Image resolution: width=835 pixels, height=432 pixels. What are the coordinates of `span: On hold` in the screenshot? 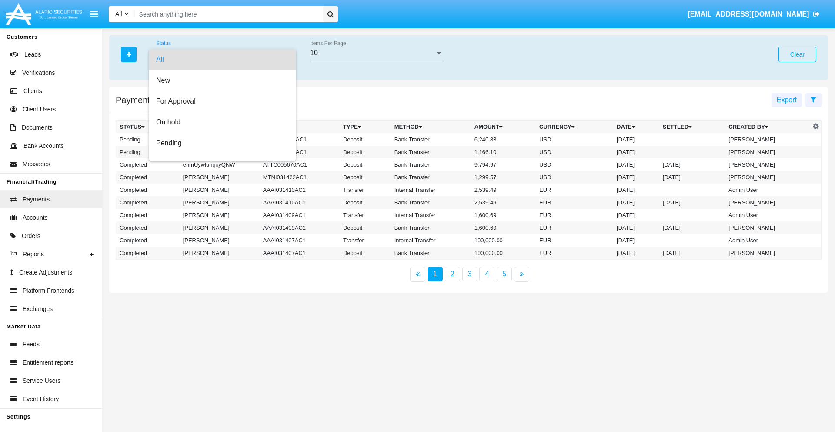 It's located at (222, 122).